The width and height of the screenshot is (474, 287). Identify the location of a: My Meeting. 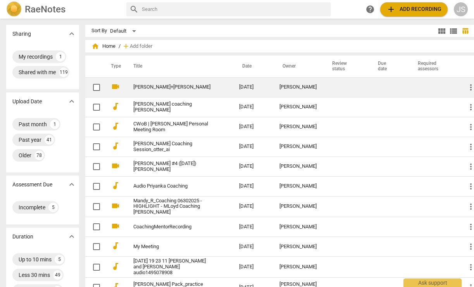
(172, 246).